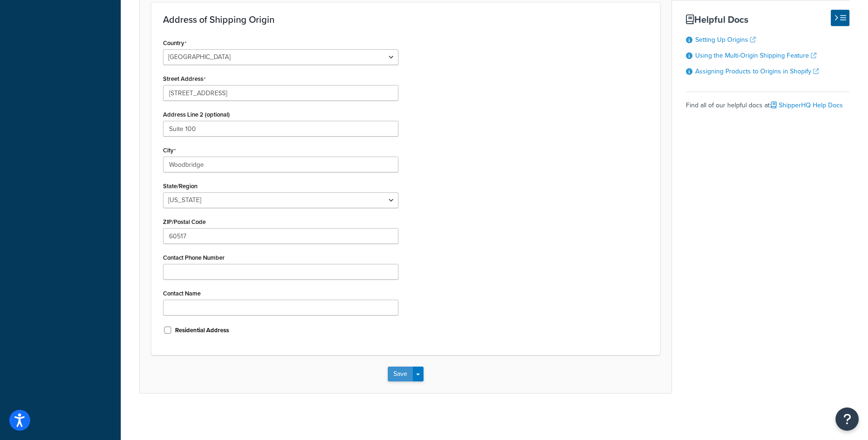 Image resolution: width=868 pixels, height=440 pixels. What do you see at coordinates (197, 114) in the screenshot?
I see `label: Address Line 2 (optional)` at bounding box center [197, 114].